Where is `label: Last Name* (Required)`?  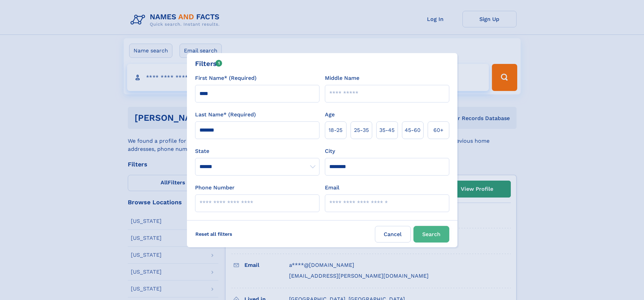 label: Last Name* (Required) is located at coordinates (225, 114).